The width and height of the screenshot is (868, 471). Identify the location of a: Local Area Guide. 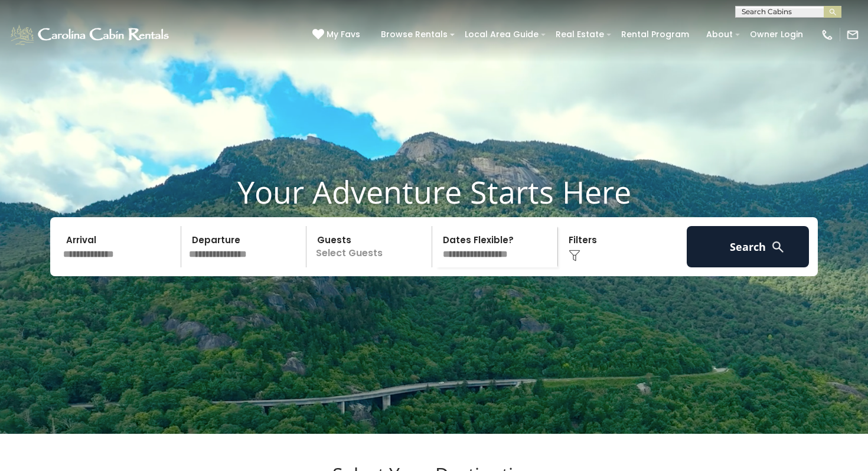
(501, 34).